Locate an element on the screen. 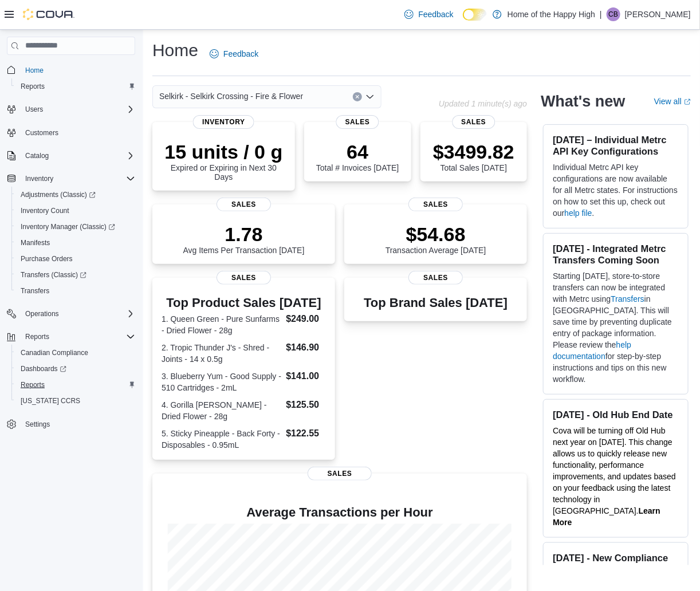 Image resolution: width=700 pixels, height=591 pixels. p: $54.68 is located at coordinates (436, 234).